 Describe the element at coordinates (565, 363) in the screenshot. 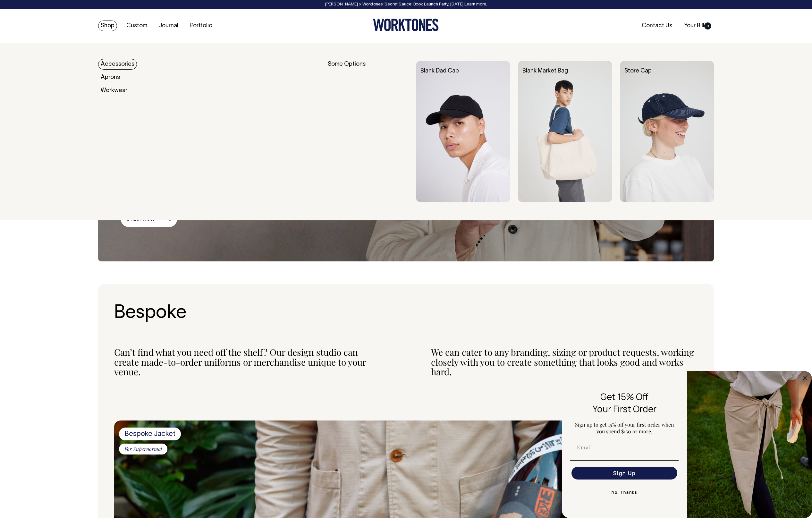

I see `div: We can cater to any branding, sizing or product requests, working closely with you to create some...` at that location.